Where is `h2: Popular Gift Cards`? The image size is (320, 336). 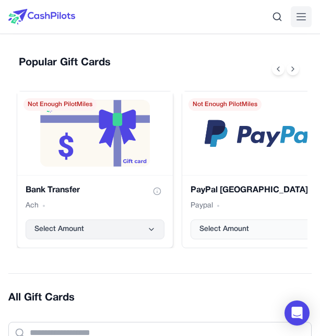
h2: Popular Gift Cards is located at coordinates (65, 63).